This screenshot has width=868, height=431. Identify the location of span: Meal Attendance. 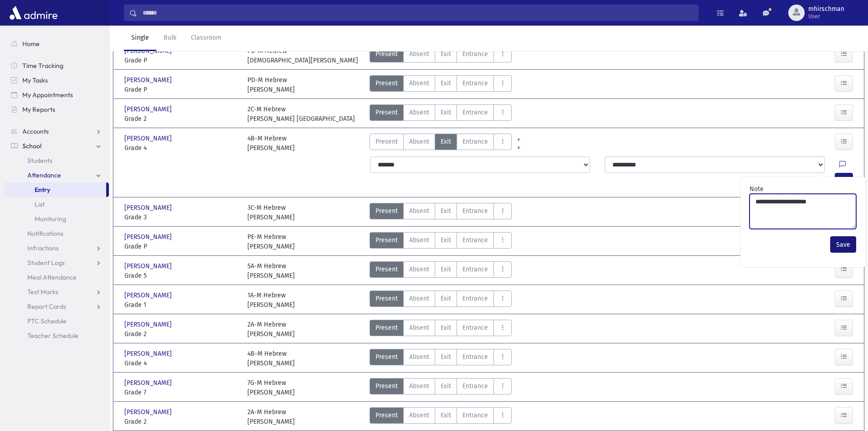
(52, 277).